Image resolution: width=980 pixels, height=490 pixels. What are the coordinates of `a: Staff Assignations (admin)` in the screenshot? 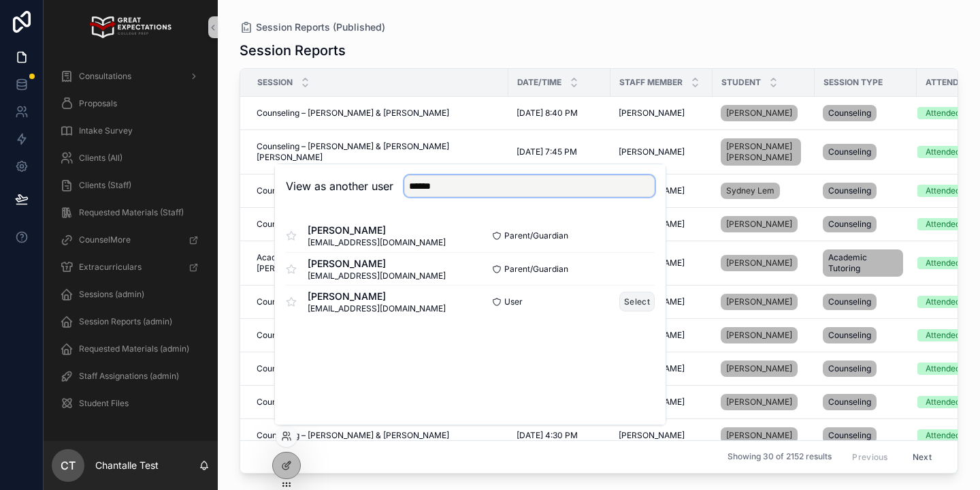 It's located at (131, 376).